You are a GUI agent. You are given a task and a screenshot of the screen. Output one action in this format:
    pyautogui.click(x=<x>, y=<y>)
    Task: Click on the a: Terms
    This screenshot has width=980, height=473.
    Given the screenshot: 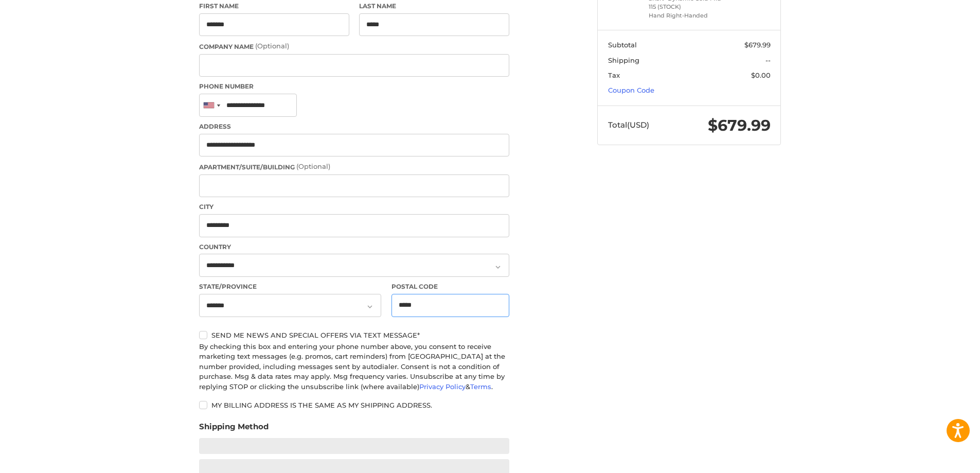 What is the action you would take?
    pyautogui.click(x=480, y=387)
    